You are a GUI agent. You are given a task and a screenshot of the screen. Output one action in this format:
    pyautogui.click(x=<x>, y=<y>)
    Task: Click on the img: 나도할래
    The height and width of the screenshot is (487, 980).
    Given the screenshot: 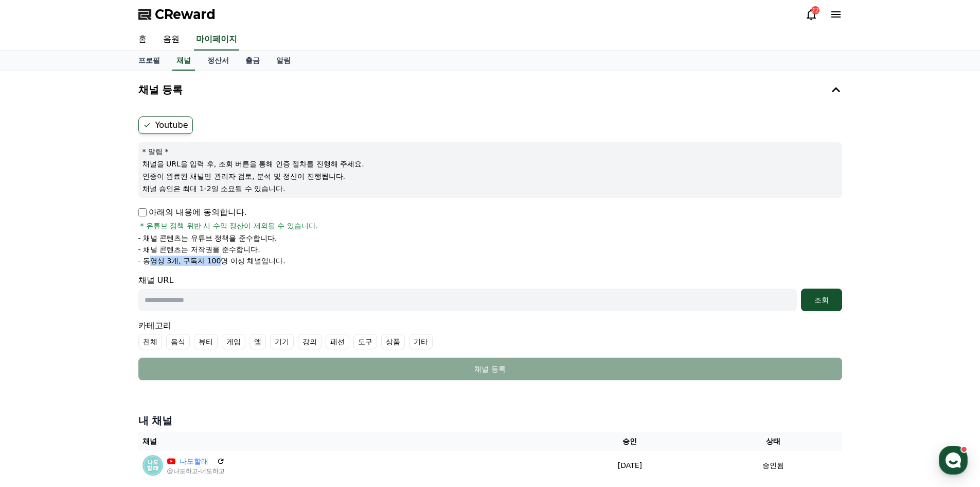 What is the action you would take?
    pyautogui.click(x=153, y=465)
    